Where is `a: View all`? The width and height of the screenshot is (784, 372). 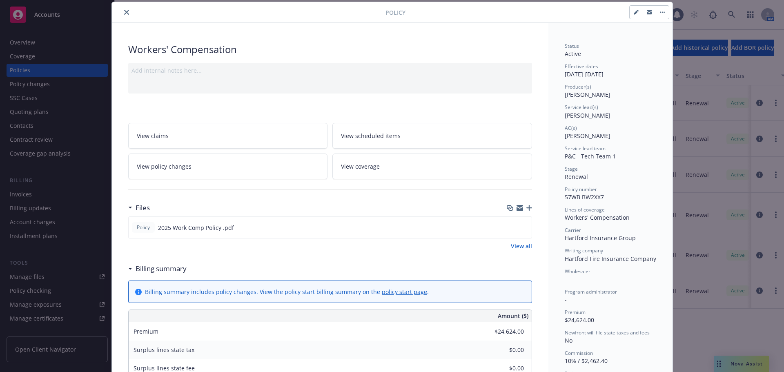
a: View all is located at coordinates (522, 246).